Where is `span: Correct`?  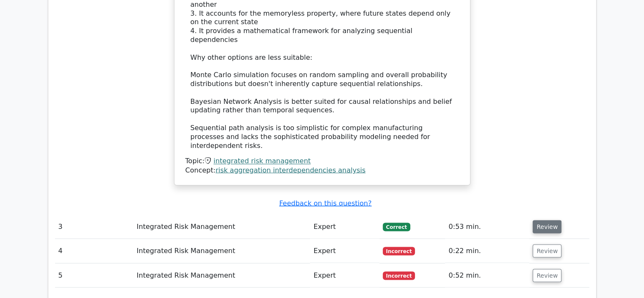
span: Correct is located at coordinates (396, 227).